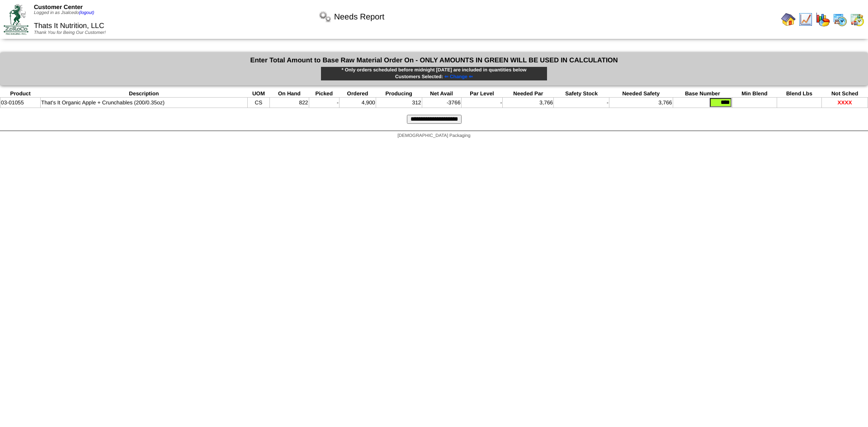 Image resolution: width=868 pixels, height=427 pixels. I want to click on th: Ordered, so click(357, 93).